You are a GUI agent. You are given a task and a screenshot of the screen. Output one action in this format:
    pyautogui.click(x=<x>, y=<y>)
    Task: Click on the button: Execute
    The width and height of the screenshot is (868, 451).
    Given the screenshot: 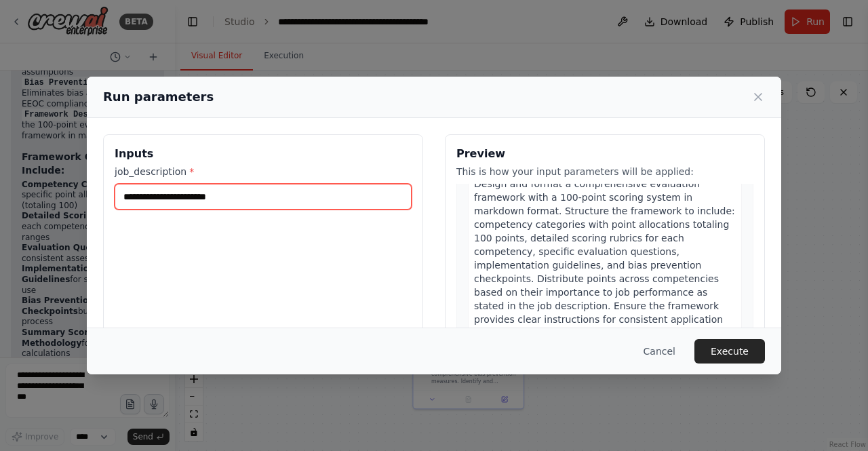 What is the action you would take?
    pyautogui.click(x=729, y=351)
    